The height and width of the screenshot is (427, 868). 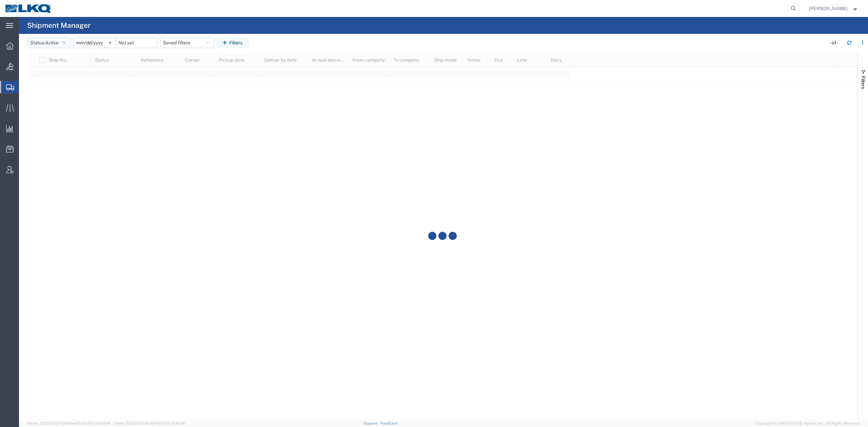 What do you see at coordinates (187, 42) in the screenshot?
I see `button: Saved filters` at bounding box center [187, 42].